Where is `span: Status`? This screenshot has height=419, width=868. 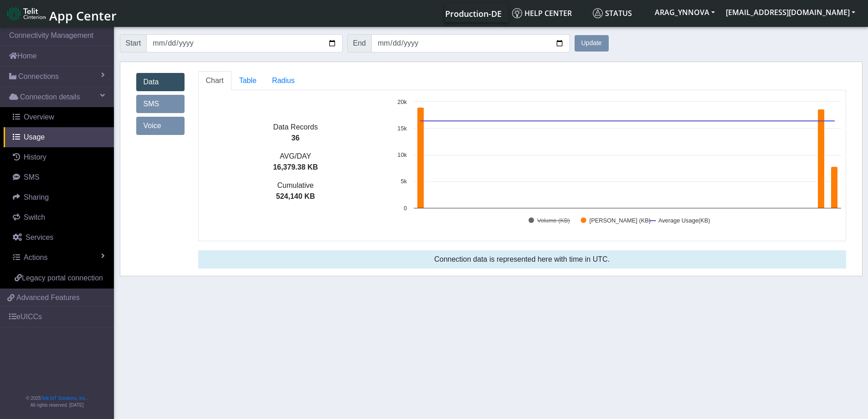
span: Status is located at coordinates (613, 13).